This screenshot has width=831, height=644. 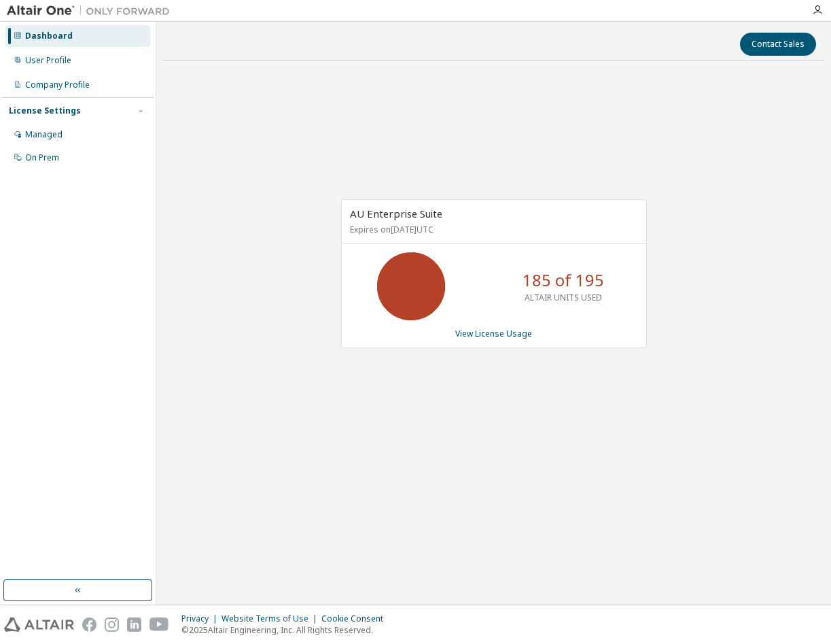 What do you see at coordinates (89, 624) in the screenshot?
I see `img: facebook.svg` at bounding box center [89, 624].